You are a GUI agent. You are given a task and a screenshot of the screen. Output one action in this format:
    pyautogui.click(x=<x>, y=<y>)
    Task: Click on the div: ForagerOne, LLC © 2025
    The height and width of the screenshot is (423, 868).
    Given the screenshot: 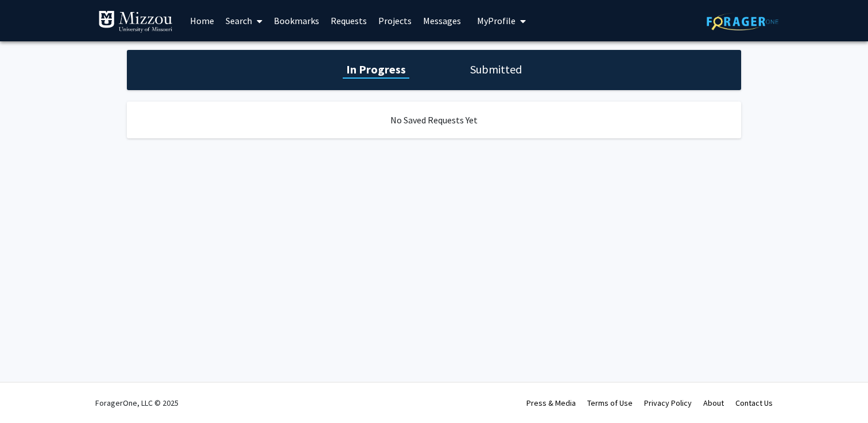 What is the action you would take?
    pyautogui.click(x=137, y=403)
    